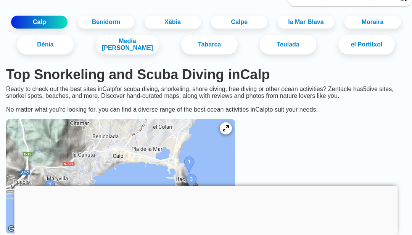 Image resolution: width=412 pixels, height=235 pixels. Describe the element at coordinates (366, 45) in the screenshot. I see `a: el Portitxol` at that location.